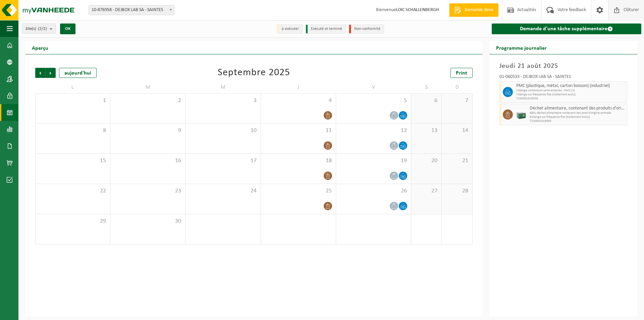 The image size is (644, 320). I want to click on span: 4, so click(298, 101).